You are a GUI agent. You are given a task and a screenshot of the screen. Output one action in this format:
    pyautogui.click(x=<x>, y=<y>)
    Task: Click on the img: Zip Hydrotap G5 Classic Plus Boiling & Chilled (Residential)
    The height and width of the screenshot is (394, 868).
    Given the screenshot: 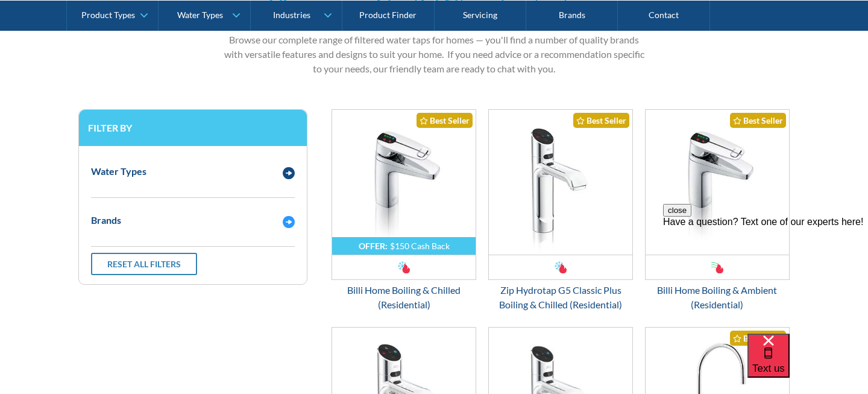 What is the action you would take?
    pyautogui.click(x=560, y=182)
    